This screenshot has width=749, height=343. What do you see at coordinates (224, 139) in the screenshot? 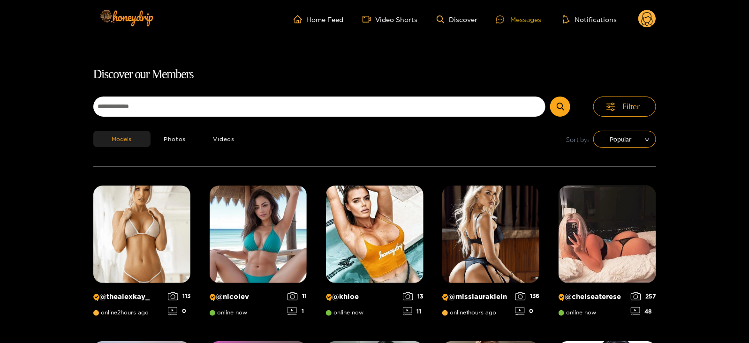
I see `button: Videos` at bounding box center [224, 139].